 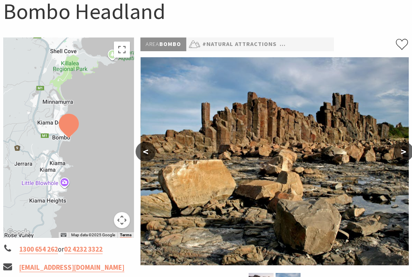 What do you see at coordinates (19, 232) in the screenshot?
I see `img: Google` at bounding box center [19, 232].